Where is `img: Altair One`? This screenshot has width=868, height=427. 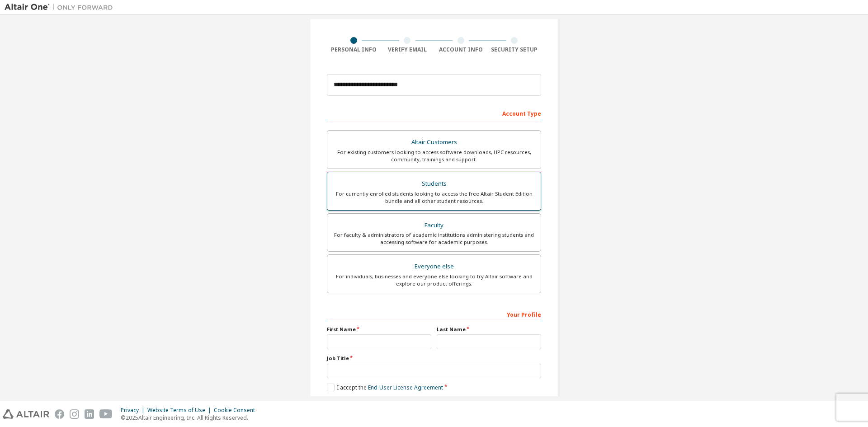 img: Altair One is located at coordinates (61, 7).